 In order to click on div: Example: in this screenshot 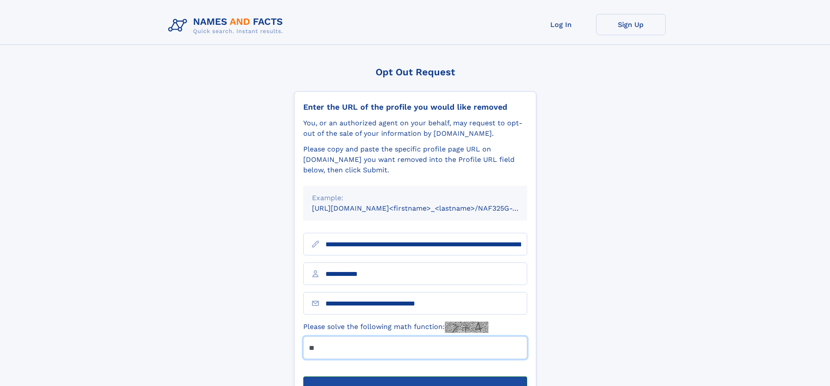, I will do `click(415, 198)`.